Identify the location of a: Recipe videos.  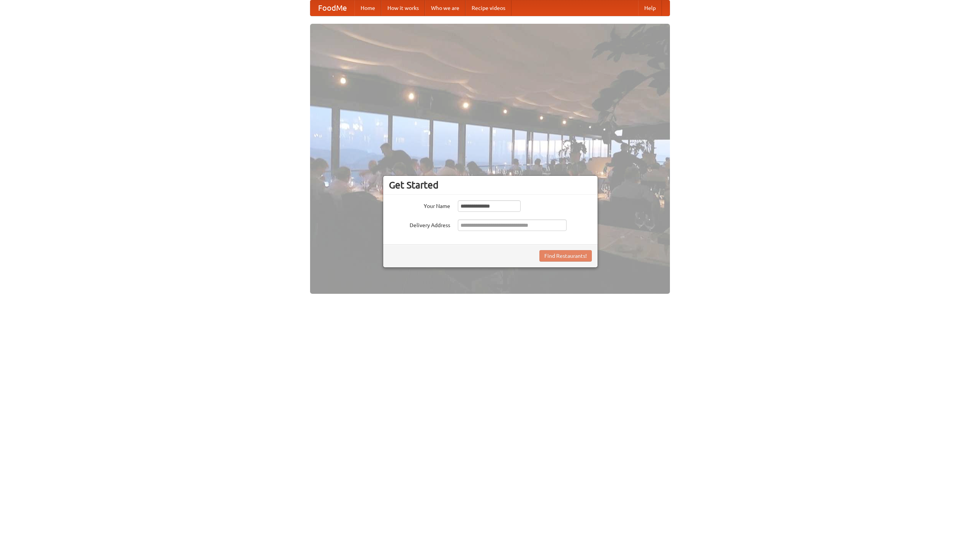
(489, 8).